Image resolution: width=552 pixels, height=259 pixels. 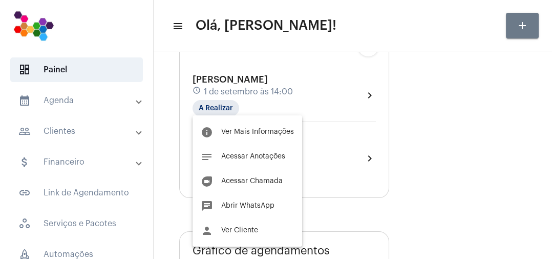 I want to click on span: Abrir WhatsApp, so click(x=248, y=205).